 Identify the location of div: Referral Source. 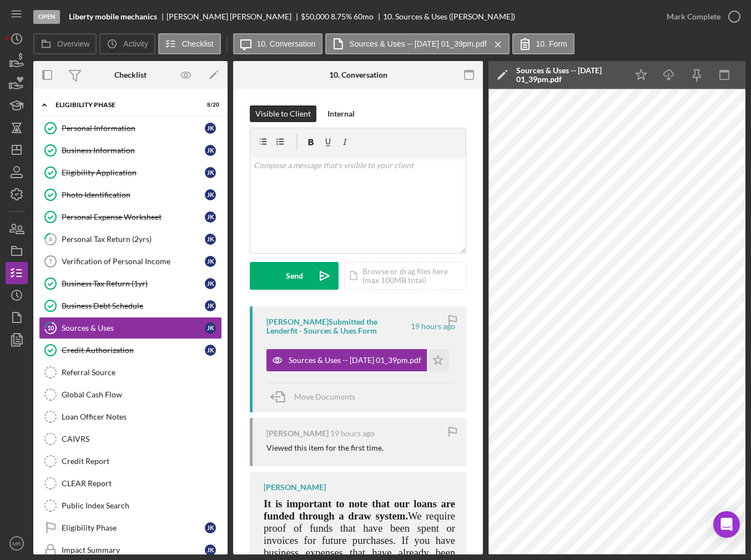
(141, 373).